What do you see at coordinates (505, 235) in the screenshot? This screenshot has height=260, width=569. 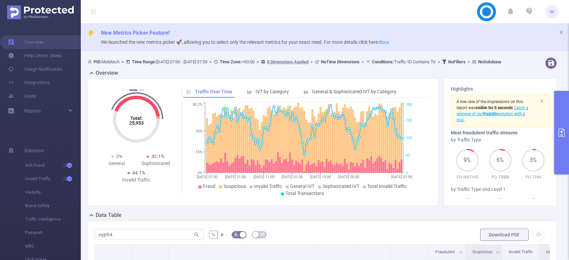 I see `button: Download PDF` at bounding box center [505, 235].